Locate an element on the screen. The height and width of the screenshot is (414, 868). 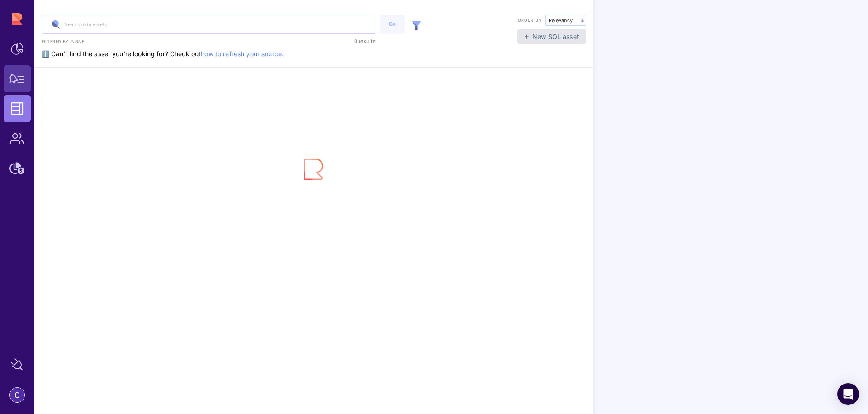
div: 0 results is located at coordinates (345, 41).